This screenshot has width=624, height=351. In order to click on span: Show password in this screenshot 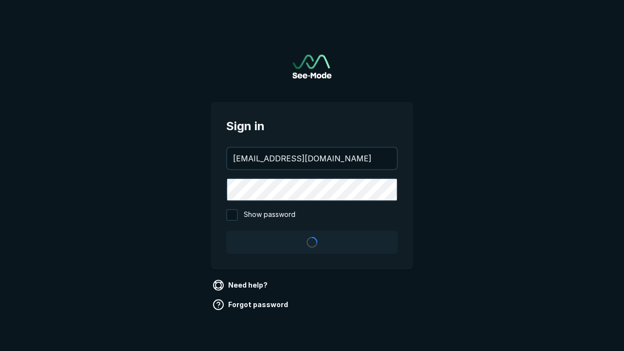, I will do `click(269, 215)`.